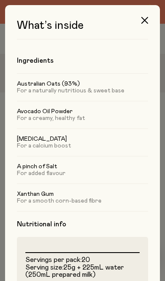 This screenshot has height=281, width=165. I want to click on h3: What’s inside, so click(83, 29).